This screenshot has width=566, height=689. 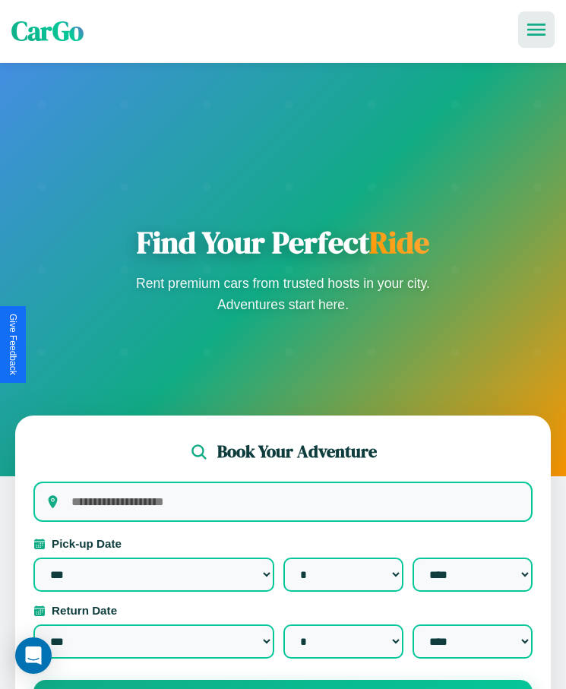 What do you see at coordinates (283, 242) in the screenshot?
I see `h1: Find Your Perfect` at bounding box center [283, 242].